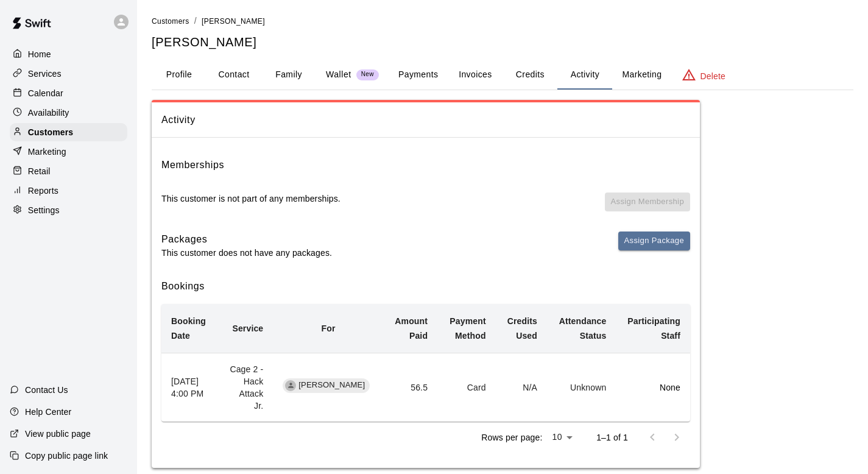 The image size is (868, 474). What do you see at coordinates (68, 152) in the screenshot?
I see `div: Marketing` at bounding box center [68, 152].